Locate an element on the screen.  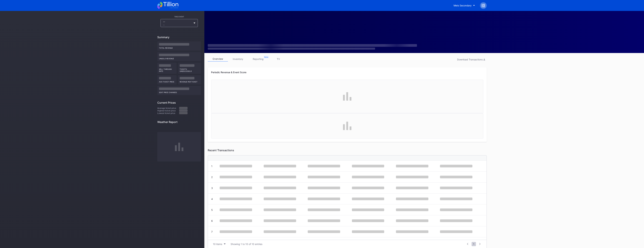
div: Tickets Unsold/Sold is located at coordinates (190, 69).